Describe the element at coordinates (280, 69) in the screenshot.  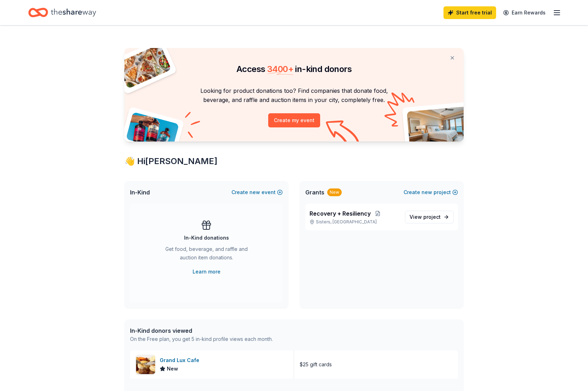
I see `span: 3400 +` at that location.